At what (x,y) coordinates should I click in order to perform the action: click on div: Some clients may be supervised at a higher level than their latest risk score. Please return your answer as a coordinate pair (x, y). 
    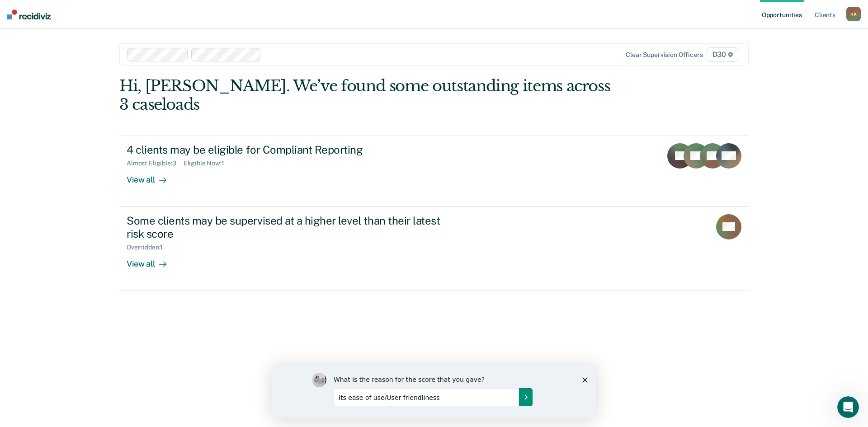
    Looking at the image, I should click on (285, 227).